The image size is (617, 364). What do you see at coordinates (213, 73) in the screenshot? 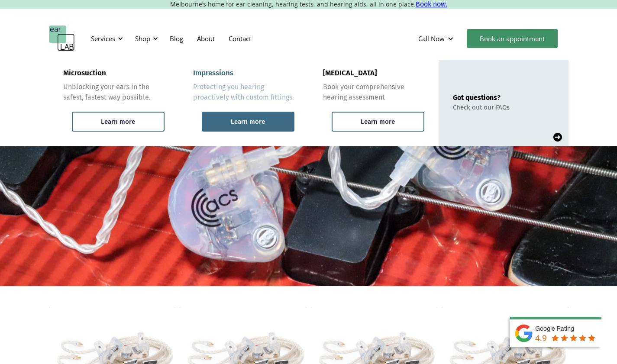
I see `div: Impressions` at bounding box center [213, 73].